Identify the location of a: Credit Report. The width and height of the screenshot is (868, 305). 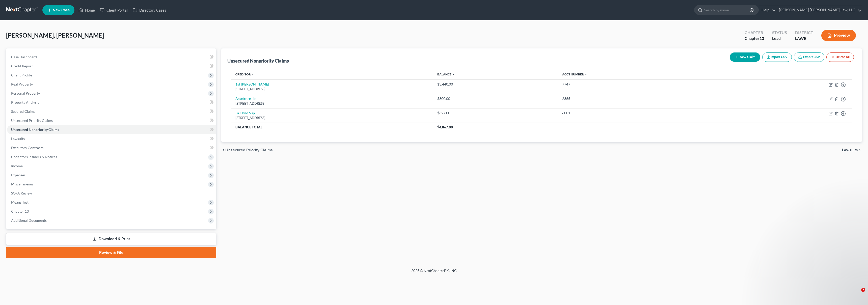
(112, 66).